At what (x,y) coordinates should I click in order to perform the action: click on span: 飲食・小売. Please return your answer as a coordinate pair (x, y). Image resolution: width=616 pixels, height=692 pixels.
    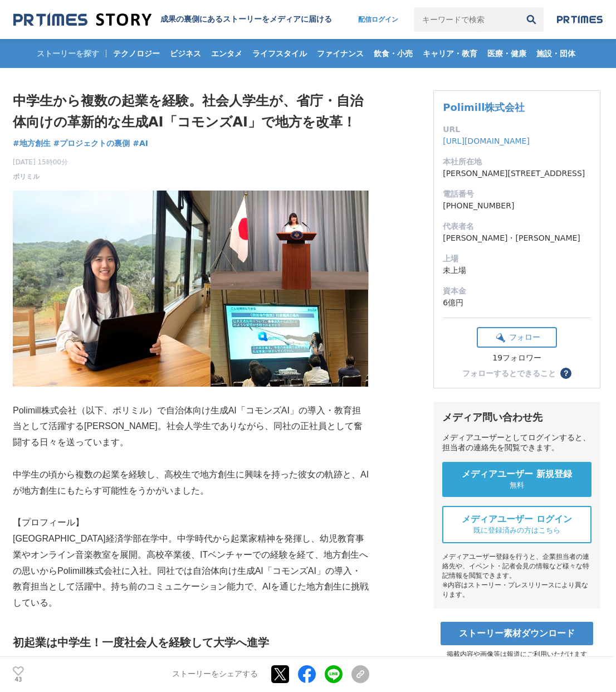
    Looking at the image, I should click on (394, 54).